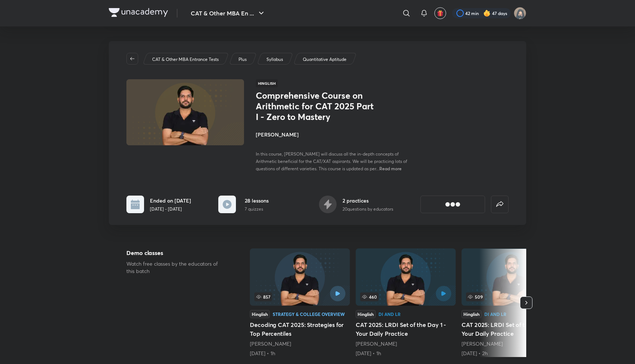  Describe the element at coordinates (453, 204) in the screenshot. I see `button: [object Object]` at that location.